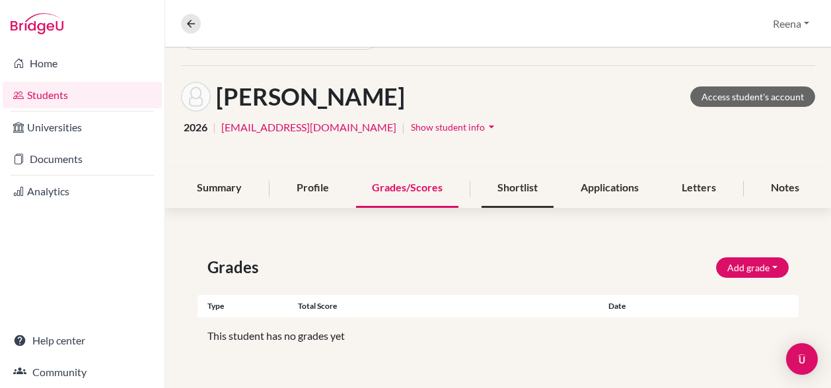  What do you see at coordinates (674, 306) in the screenshot?
I see `div: Date` at bounding box center [674, 306].